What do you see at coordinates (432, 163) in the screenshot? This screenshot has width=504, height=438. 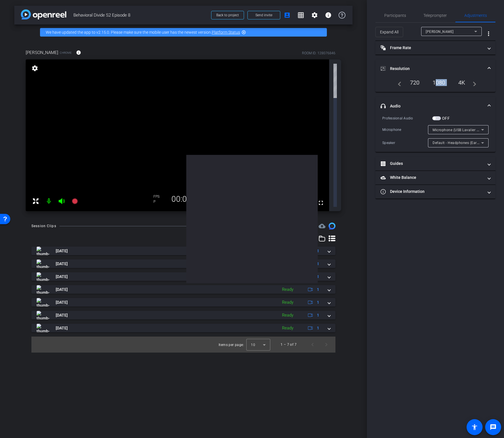 I see `mat-panel-title: Guides` at bounding box center [432, 163].